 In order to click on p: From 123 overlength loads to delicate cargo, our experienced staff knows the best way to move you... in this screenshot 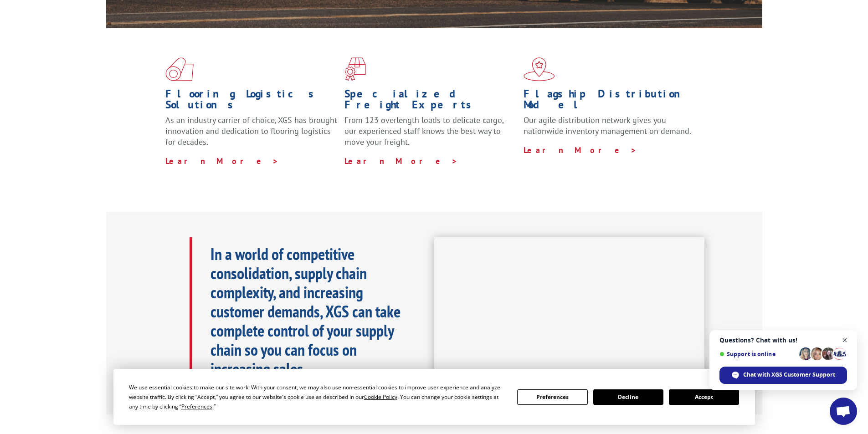, I will do `click(431, 135)`.